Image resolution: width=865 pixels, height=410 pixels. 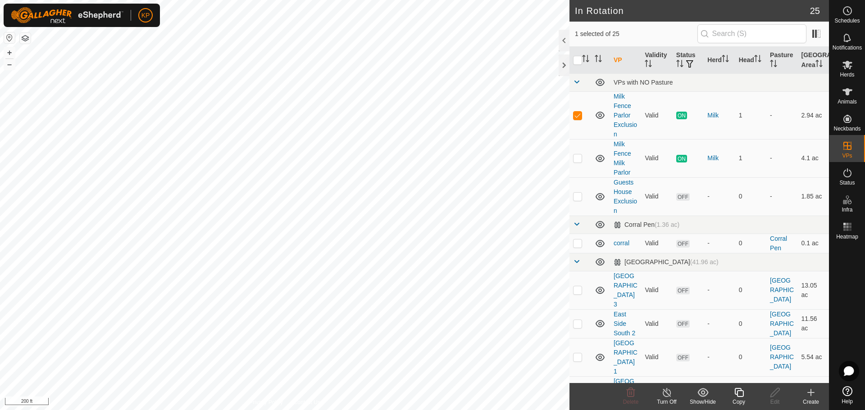 What do you see at coordinates (813, 243) in the screenshot?
I see `td: 0.1 ac` at bounding box center [813, 243].